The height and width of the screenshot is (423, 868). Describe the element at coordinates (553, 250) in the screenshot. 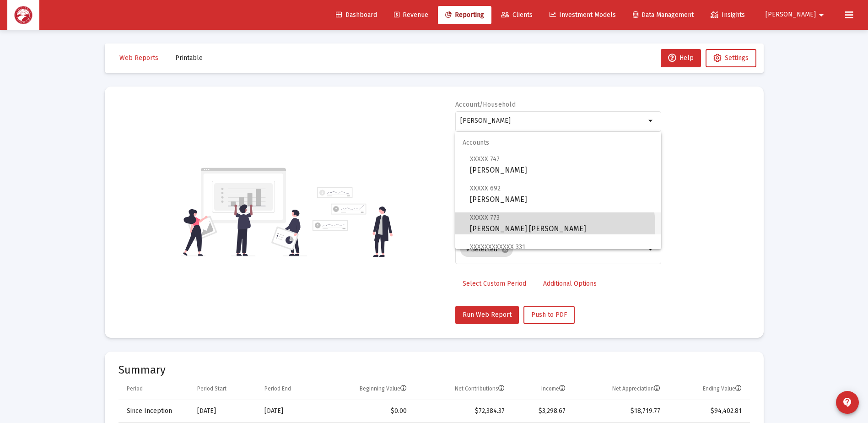

I see `mat-chip-list: Selection` at that location.